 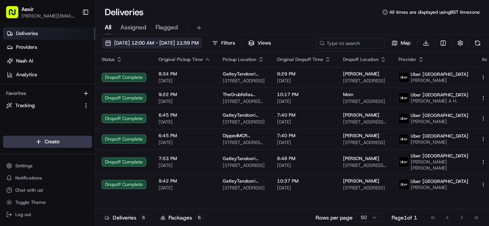 What do you see at coordinates (259, 43) in the screenshot?
I see `button: Views` at bounding box center [259, 43].